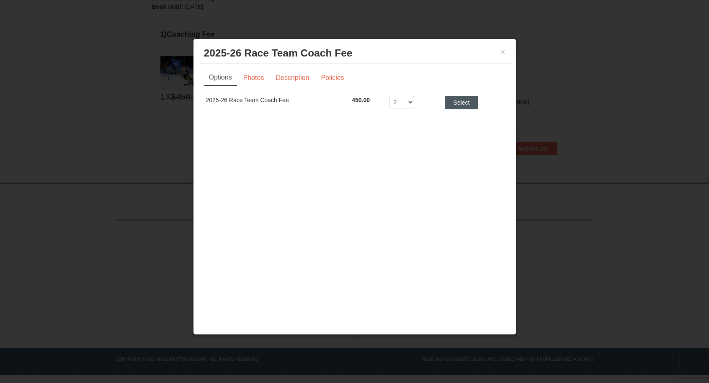  I want to click on td: 2025-26 Race Team Coach Fee, so click(277, 104).